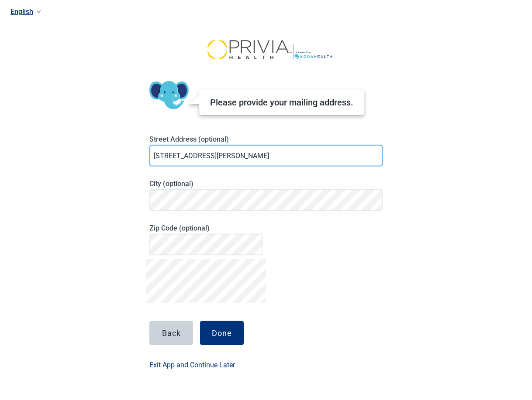  Describe the element at coordinates (222, 333) in the screenshot. I see `button: Done` at that location.